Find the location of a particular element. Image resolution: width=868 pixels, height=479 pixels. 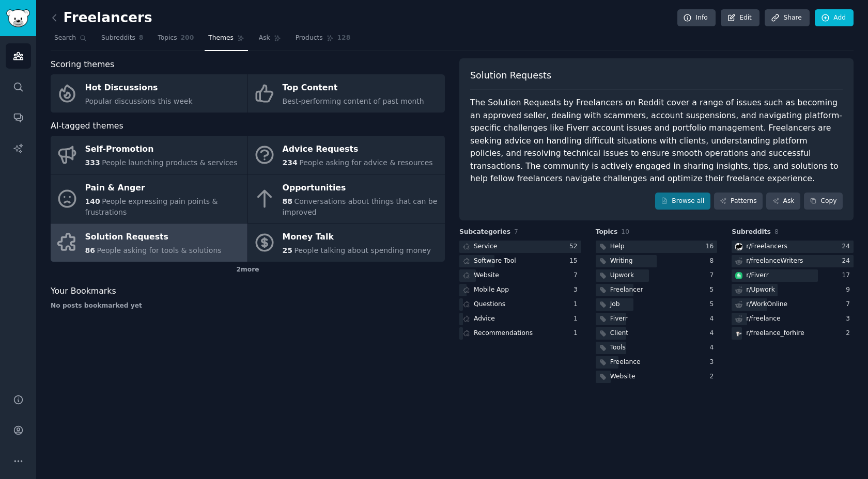

div: 15 is located at coordinates (575, 261).